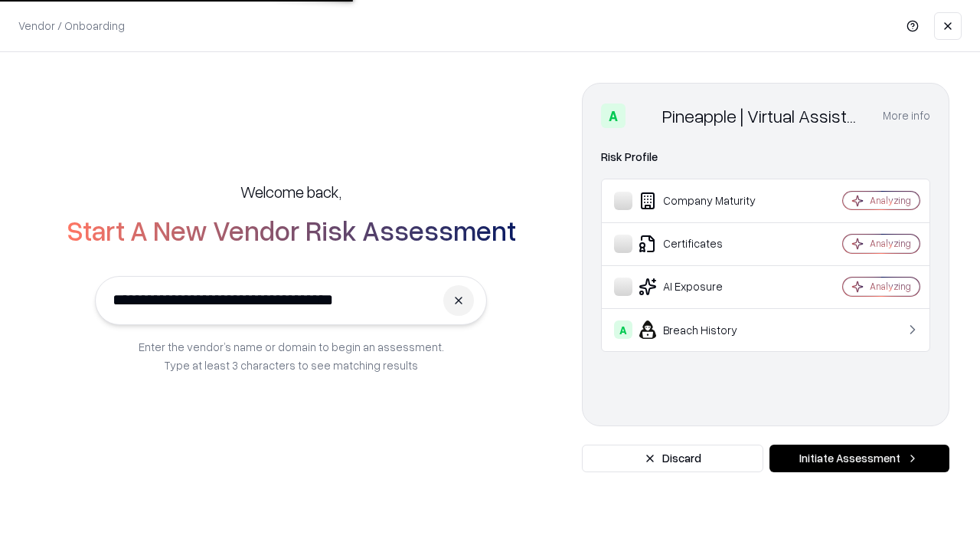  What do you see at coordinates (907, 116) in the screenshot?
I see `button: More info` at bounding box center [907, 116].